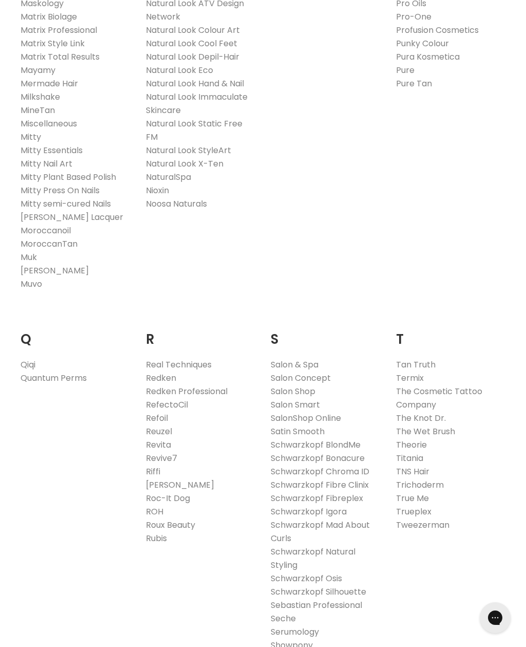  Describe the element at coordinates (414, 83) in the screenshot. I see `a: Pure Tan` at that location.